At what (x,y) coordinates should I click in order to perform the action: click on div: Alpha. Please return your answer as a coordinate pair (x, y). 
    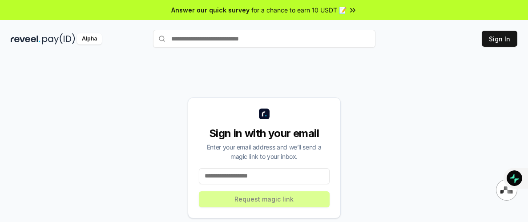
    Looking at the image, I should click on (89, 39).